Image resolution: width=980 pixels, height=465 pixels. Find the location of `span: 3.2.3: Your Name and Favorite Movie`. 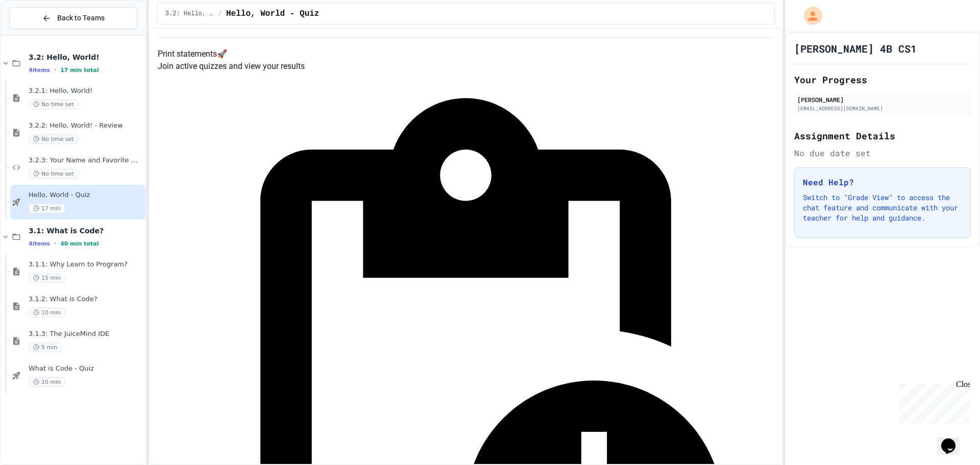

span: 3.2.3: Your Name and Favorite Movie is located at coordinates (86, 160).